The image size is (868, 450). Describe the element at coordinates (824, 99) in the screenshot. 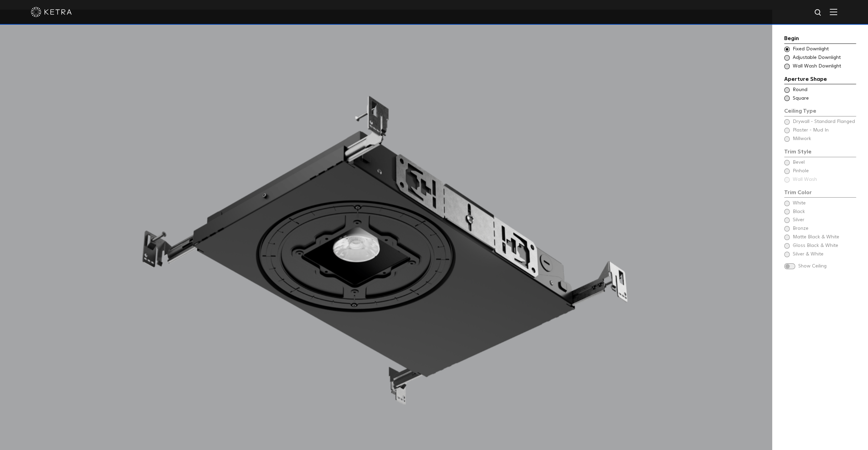

I see `span: Square` at that location.